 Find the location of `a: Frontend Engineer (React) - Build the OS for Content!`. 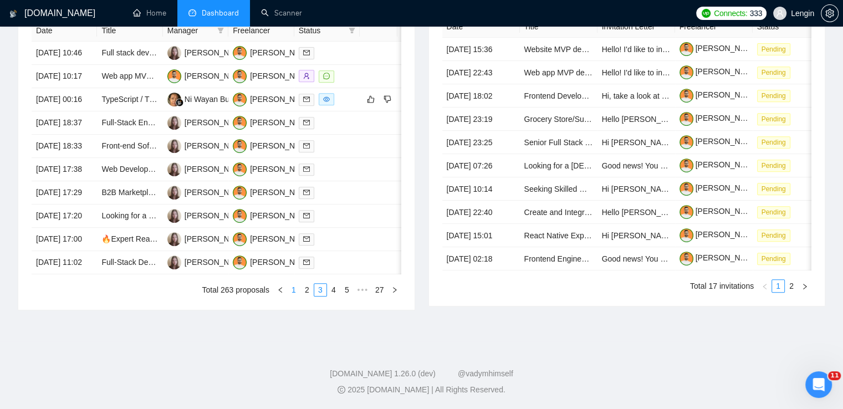

a: Frontend Engineer (React) - Build the OS for Content! is located at coordinates (617, 259).